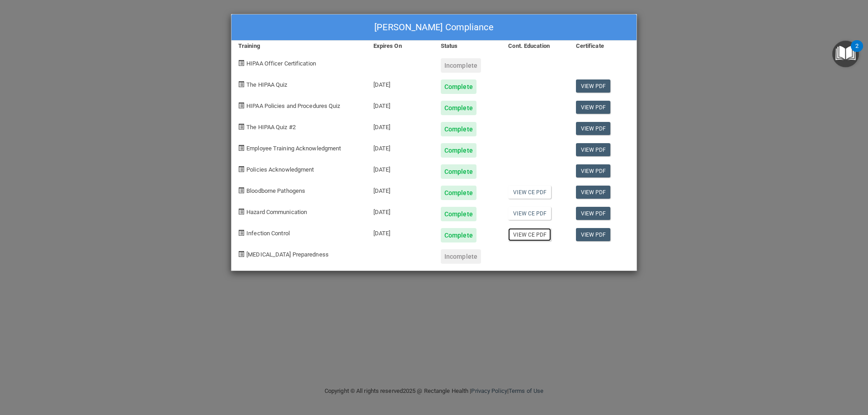 This screenshot has width=868, height=415. I want to click on span: Bloodborne Pathogens, so click(276, 191).